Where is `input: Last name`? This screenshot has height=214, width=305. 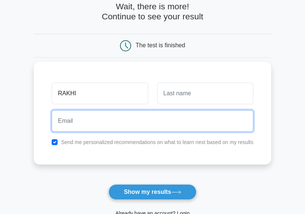 input: Last name is located at coordinates (205, 93).